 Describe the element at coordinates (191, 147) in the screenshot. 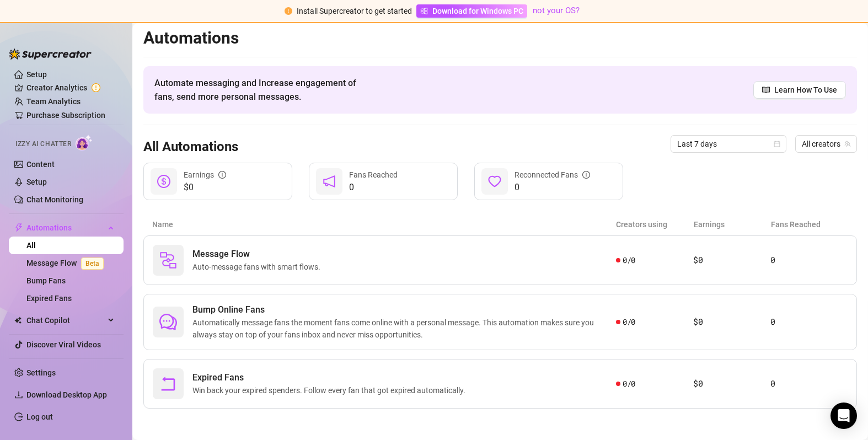

I see `h3: All Automations` at that location.